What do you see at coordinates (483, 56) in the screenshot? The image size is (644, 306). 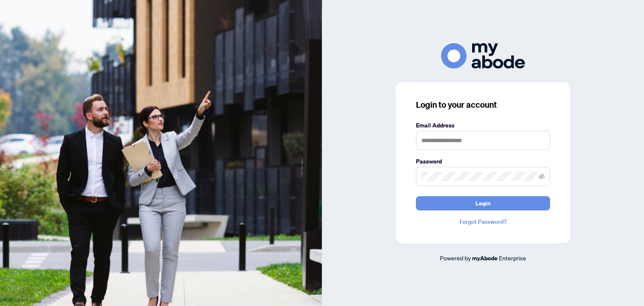 I see `img: ma-logo` at bounding box center [483, 56].